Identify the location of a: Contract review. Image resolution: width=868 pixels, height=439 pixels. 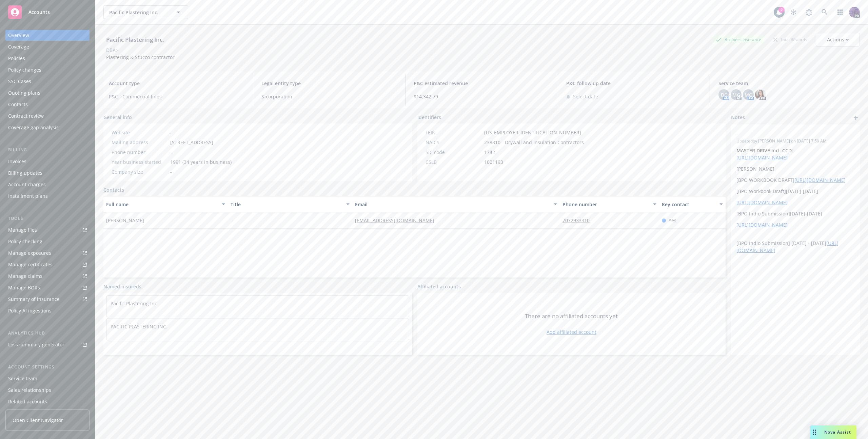
(47, 116).